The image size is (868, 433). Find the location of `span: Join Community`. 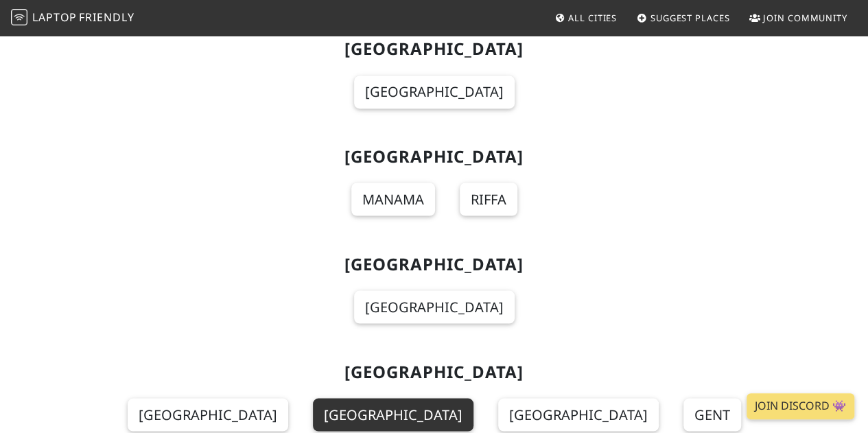

span: Join Community is located at coordinates (805, 18).